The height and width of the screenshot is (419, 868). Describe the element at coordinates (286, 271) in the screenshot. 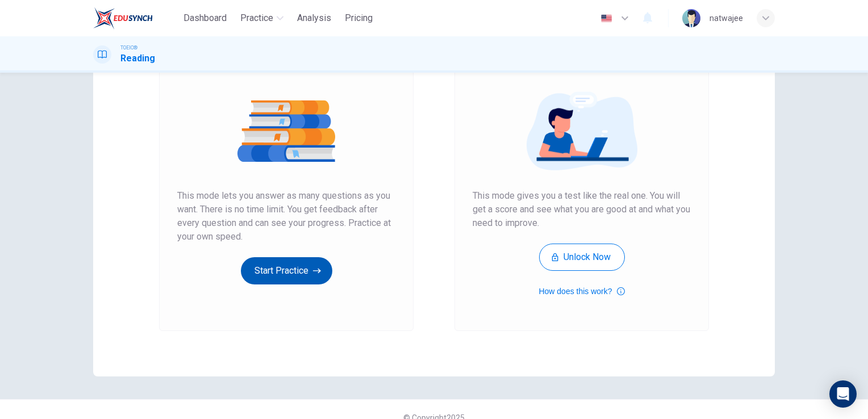

I see `button: Start Practice` at that location.